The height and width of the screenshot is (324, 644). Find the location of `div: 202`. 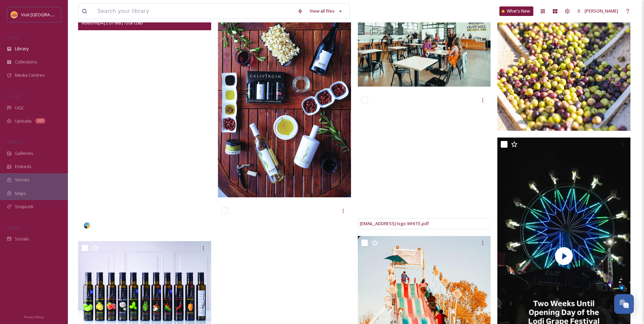

div: 202 is located at coordinates (40, 121).